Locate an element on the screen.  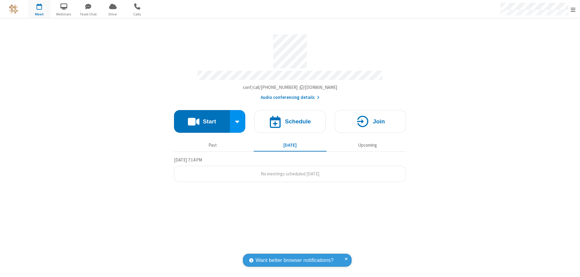
button: Past is located at coordinates (213, 145).